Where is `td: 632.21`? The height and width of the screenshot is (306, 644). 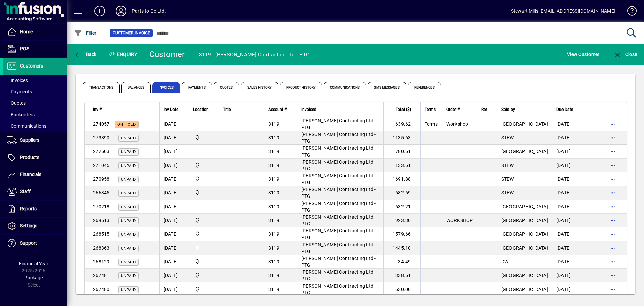
td: 632.21 is located at coordinates (402, 206).